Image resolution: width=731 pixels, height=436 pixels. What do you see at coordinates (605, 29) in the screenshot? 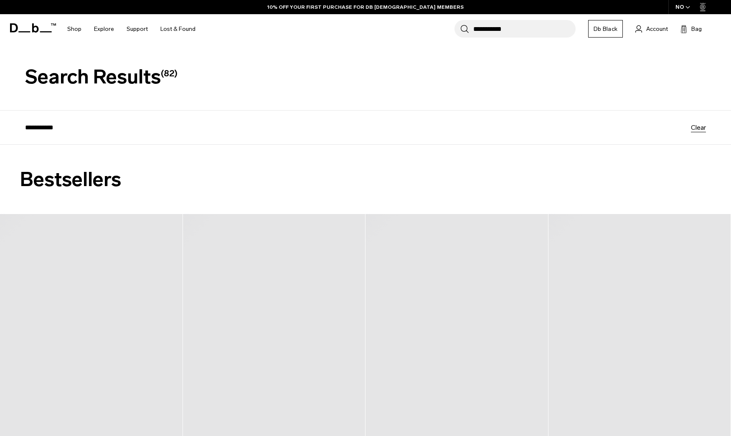
I see `a: Db Black` at bounding box center [605, 29].